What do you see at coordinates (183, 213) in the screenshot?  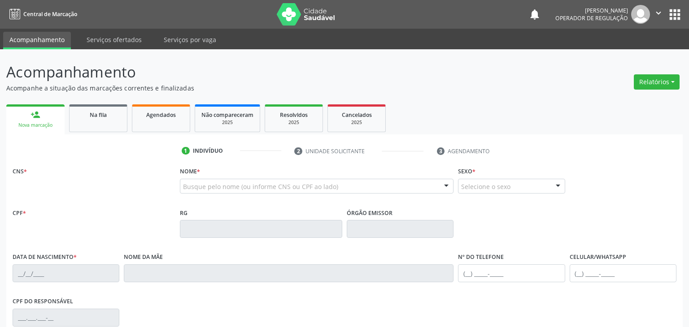 I see `label: RG` at bounding box center [183, 213].